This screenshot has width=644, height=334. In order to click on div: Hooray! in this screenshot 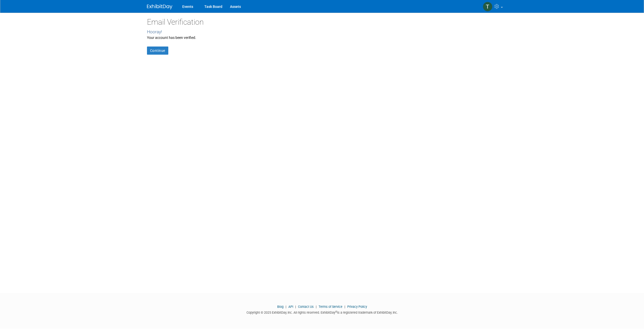, I will do `click(322, 32)`.